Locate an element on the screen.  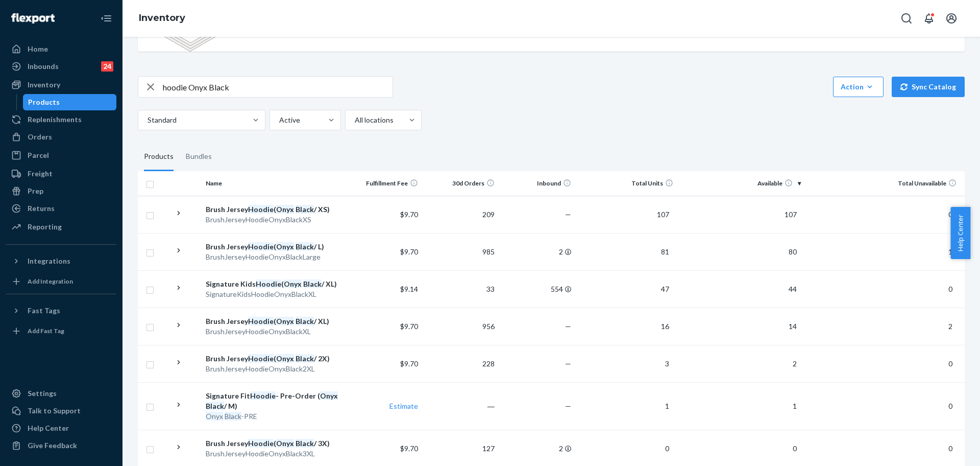
a: Freight is located at coordinates (61, 173).